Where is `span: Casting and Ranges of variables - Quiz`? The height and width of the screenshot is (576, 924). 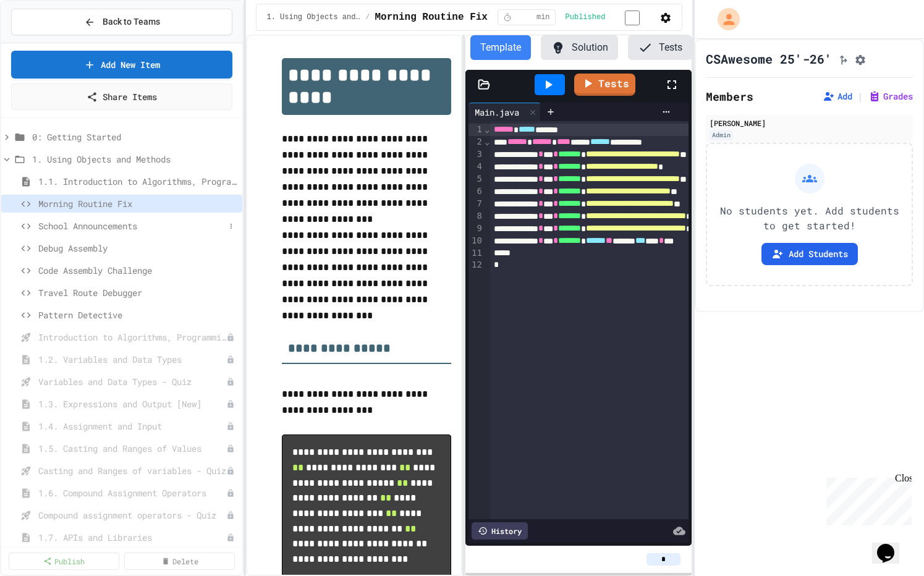 span: Casting and Ranges of variables - Quiz is located at coordinates (132, 470).